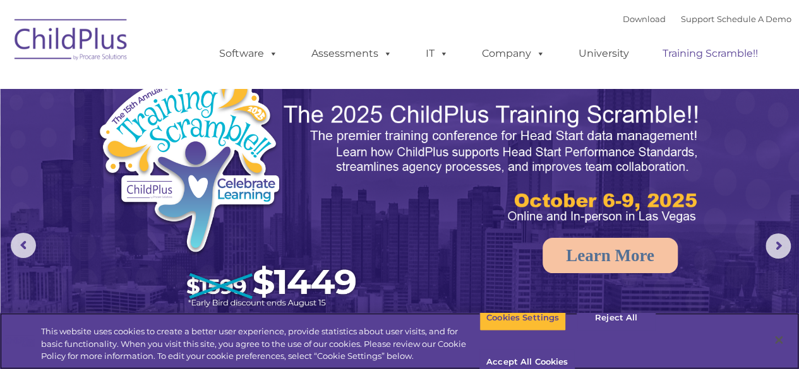  Describe the element at coordinates (610, 256) in the screenshot. I see `a: Learn More` at that location.